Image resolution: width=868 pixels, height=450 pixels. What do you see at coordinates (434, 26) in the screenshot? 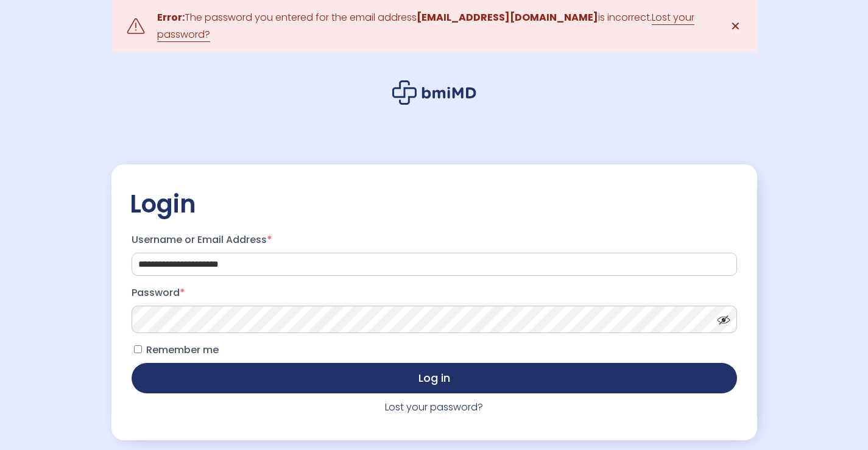
I see `div: The password you entered for the email address is incorrect.` at bounding box center [434, 26].